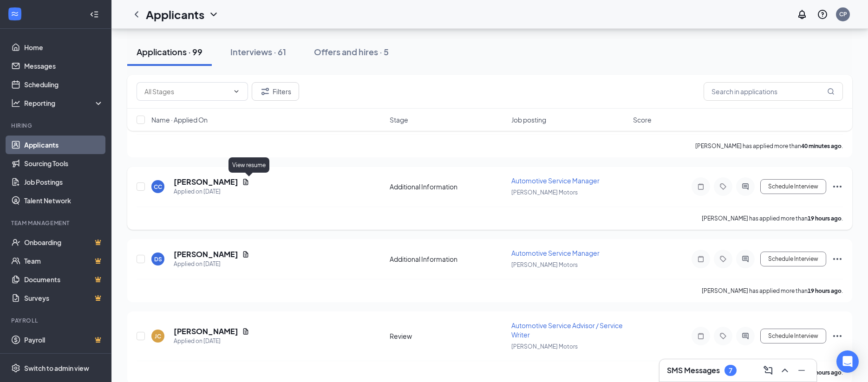  What do you see at coordinates (64, 298) in the screenshot?
I see `a: SurveysCrown` at bounding box center [64, 298].